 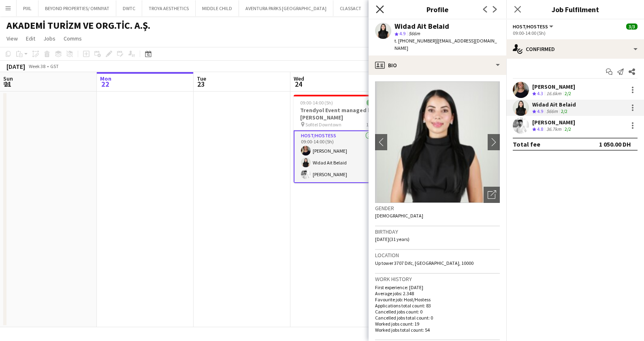 I want to click on span: Wed, so click(x=299, y=78).